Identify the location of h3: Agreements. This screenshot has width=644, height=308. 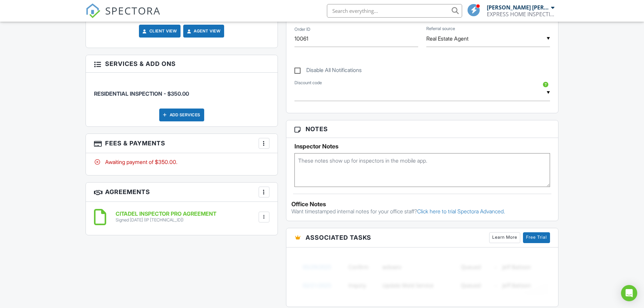
(182, 192).